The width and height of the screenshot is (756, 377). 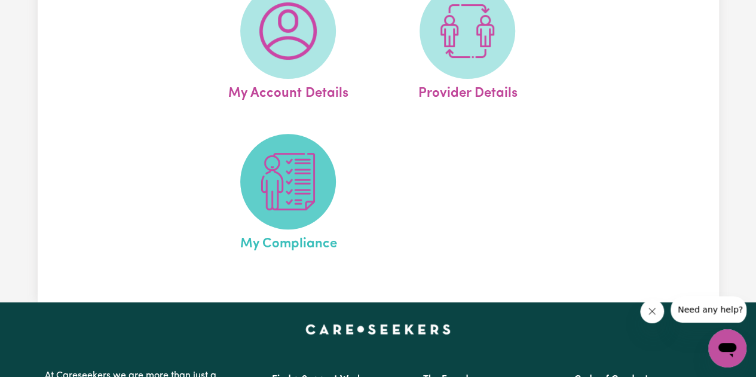 What do you see at coordinates (378, 329) in the screenshot?
I see `a: Careseekers home page` at bounding box center [378, 329].